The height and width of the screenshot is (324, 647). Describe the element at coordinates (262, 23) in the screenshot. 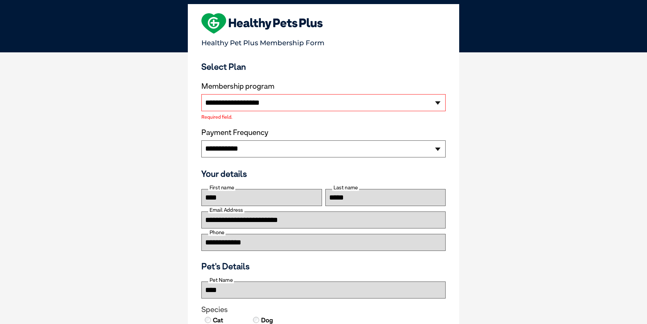

I see `img: heart-shape-hpp-logo-large.png` at that location.